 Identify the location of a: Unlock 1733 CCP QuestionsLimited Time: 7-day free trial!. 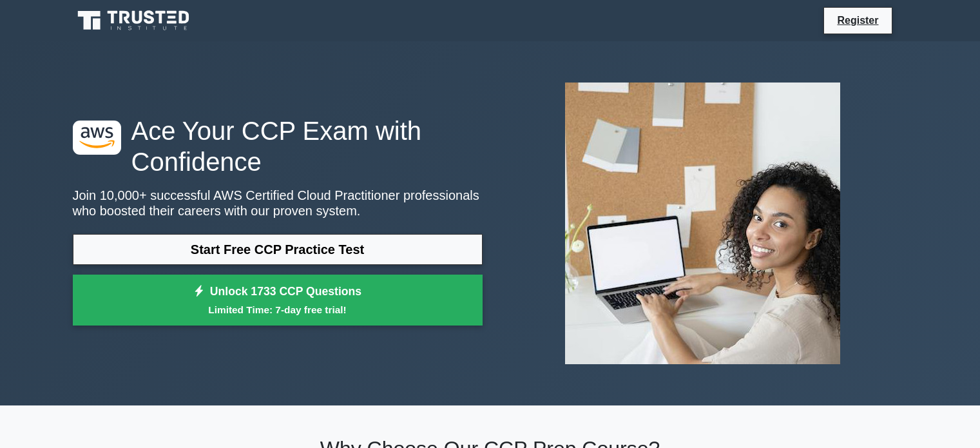
(278, 300).